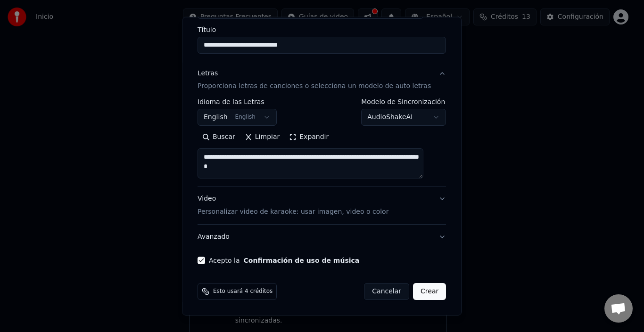 The width and height of the screenshot is (644, 332). What do you see at coordinates (321, 29) in the screenshot?
I see `label: Título` at bounding box center [321, 29].